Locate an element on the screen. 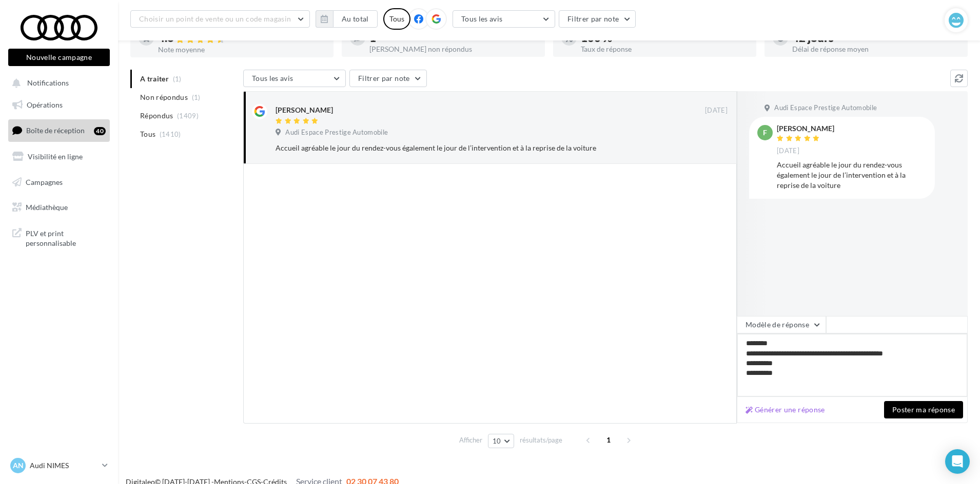 This screenshot has width=980, height=484. span: Choisir un point de vente ou un code magasin is located at coordinates (215, 19).